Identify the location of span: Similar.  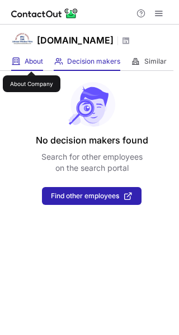
(155, 61).